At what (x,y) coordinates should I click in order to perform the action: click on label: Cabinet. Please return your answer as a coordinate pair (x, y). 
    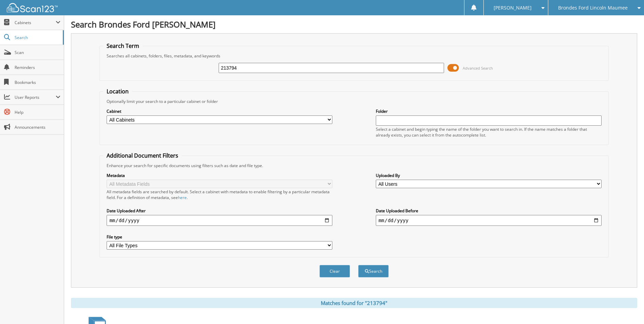
    Looking at the image, I should click on (219, 111).